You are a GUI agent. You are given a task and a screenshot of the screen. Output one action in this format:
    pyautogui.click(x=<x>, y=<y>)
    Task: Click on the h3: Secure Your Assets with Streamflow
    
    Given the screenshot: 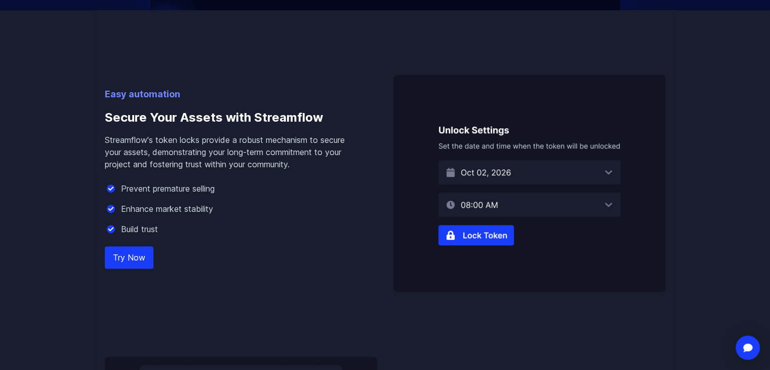 What is the action you would take?
    pyautogui.click(x=233, y=118)
    